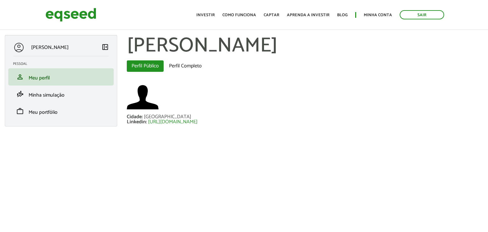  Describe the element at coordinates (61, 94) in the screenshot. I see `a: finance_modeMinha simulação` at that location.